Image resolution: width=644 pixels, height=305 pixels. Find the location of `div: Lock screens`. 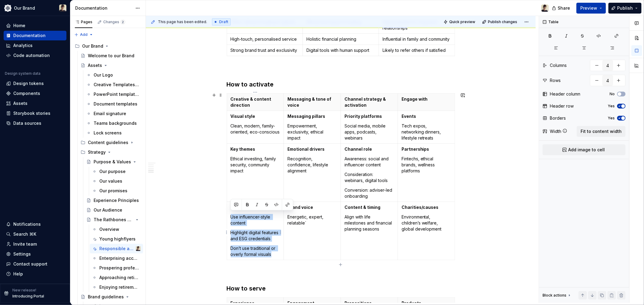

div: Lock screens is located at coordinates (108, 133).